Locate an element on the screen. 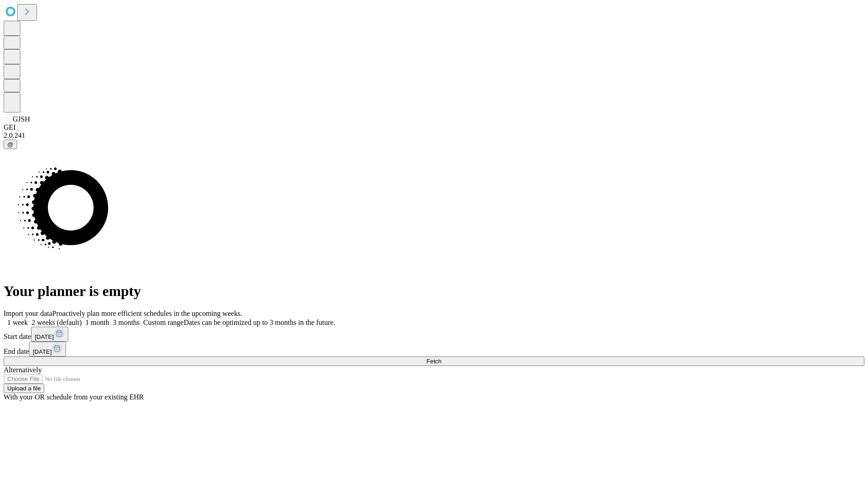 Image resolution: width=868 pixels, height=488 pixels. span: Alternatively is located at coordinates (22, 369).